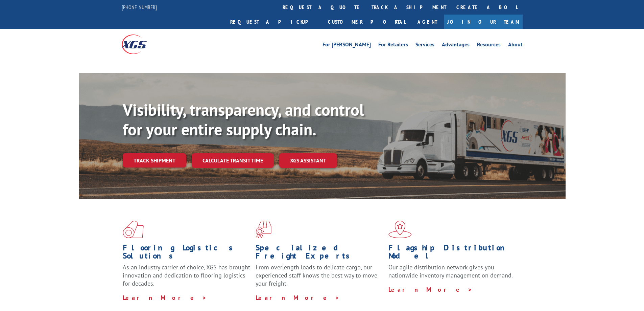 This screenshot has width=644, height=311. What do you see at coordinates (320, 278) in the screenshot?
I see `p: From overlength loads to delicate cargo, our experienced staff knows the best way to move your fr...` at bounding box center [320, 278].